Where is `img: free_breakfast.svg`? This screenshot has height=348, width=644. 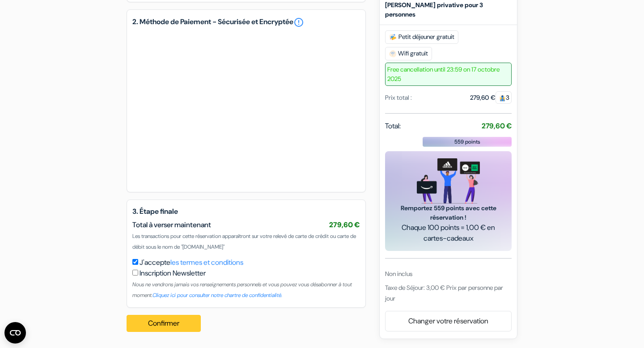 img: free_breakfast.svg is located at coordinates (393, 37).